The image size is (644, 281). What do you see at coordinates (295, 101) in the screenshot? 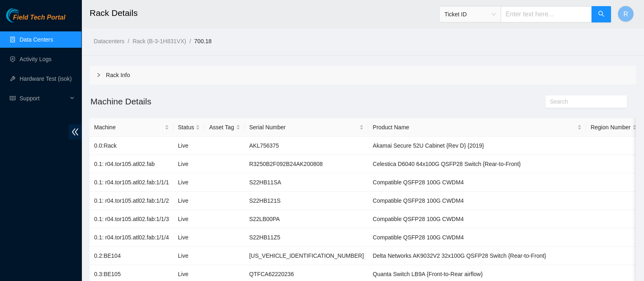
I see `h2: Machine Details` at bounding box center [295, 101].